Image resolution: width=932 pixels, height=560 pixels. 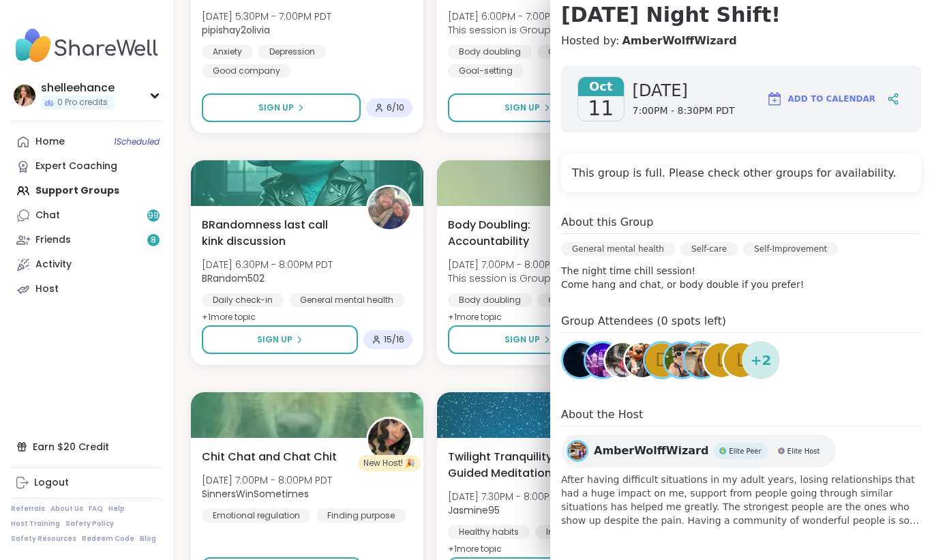 What do you see at coordinates (578, 451) in the screenshot?
I see `img: AmberWolffWizard` at bounding box center [578, 451].